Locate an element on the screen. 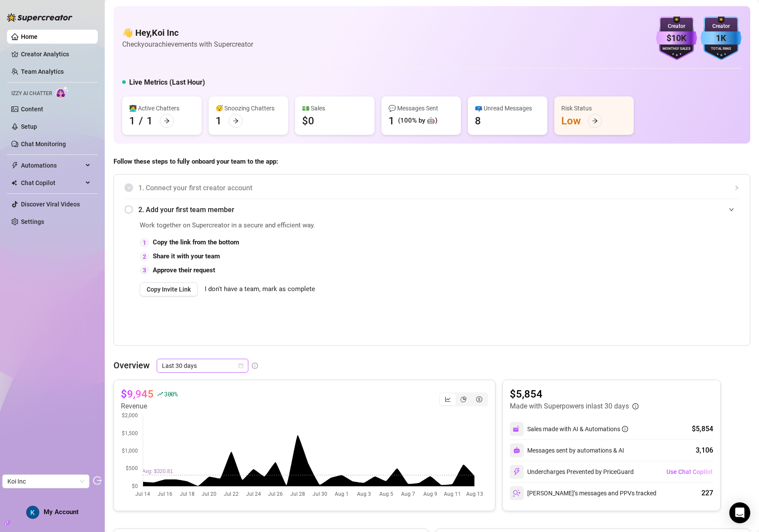  article: Check your achievements with Supercreator is located at coordinates (187, 44).